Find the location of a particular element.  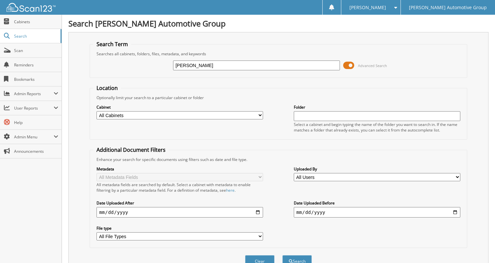

span: Search is located at coordinates (36, 36).